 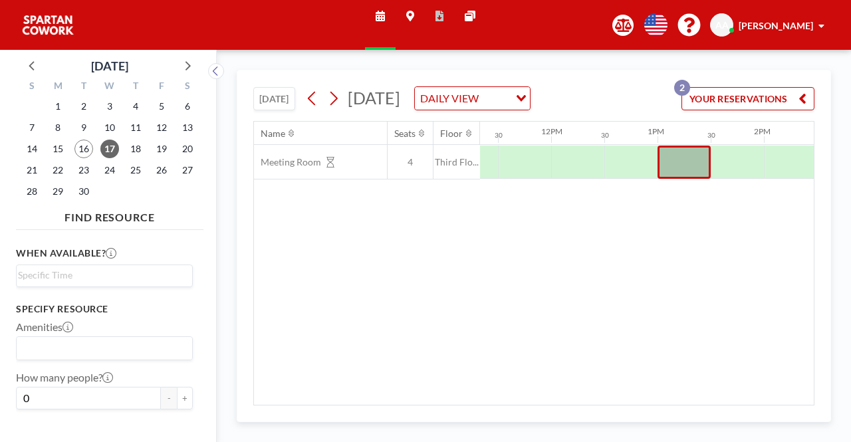 I want to click on label: How many people?, so click(x=64, y=378).